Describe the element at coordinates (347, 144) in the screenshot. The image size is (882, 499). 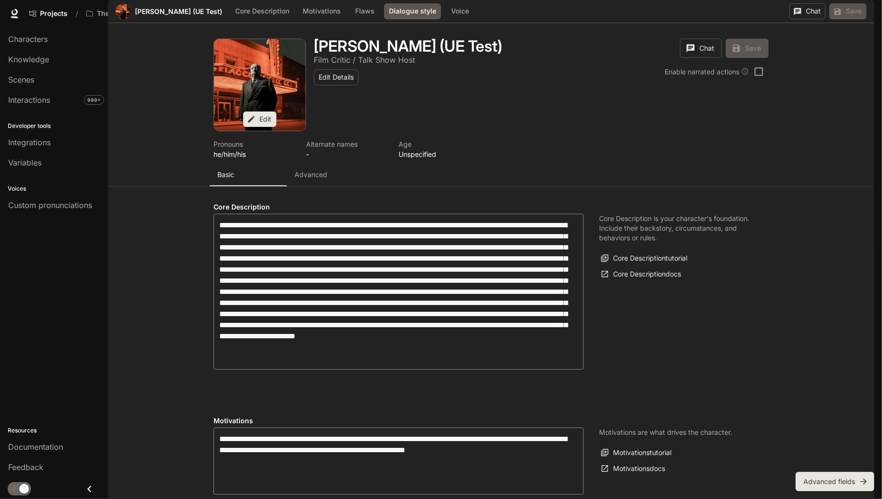
I see `p: Alternate names` at that location.